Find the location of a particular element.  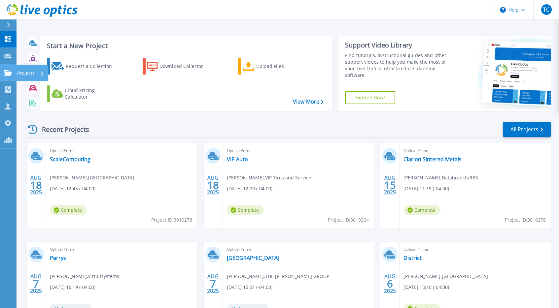

div: Upload Files is located at coordinates (283, 66).